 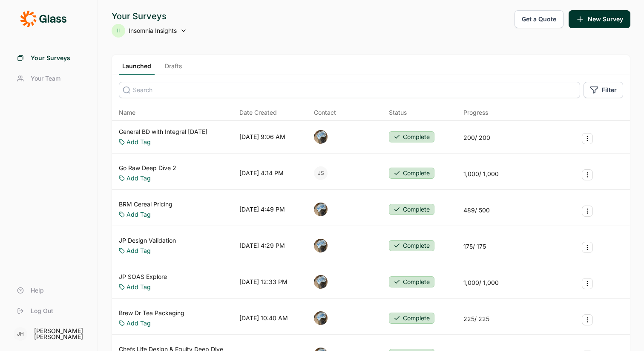 What do you see at coordinates (398, 112) in the screenshot?
I see `div: Status` at bounding box center [398, 112].